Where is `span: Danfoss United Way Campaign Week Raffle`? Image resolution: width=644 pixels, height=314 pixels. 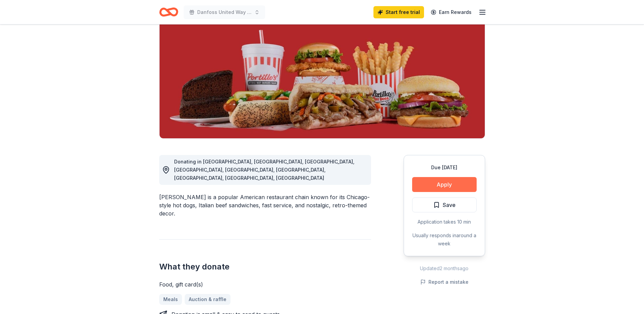
span: Danfoss United Way Campaign Week Raffle is located at coordinates (224, 12).